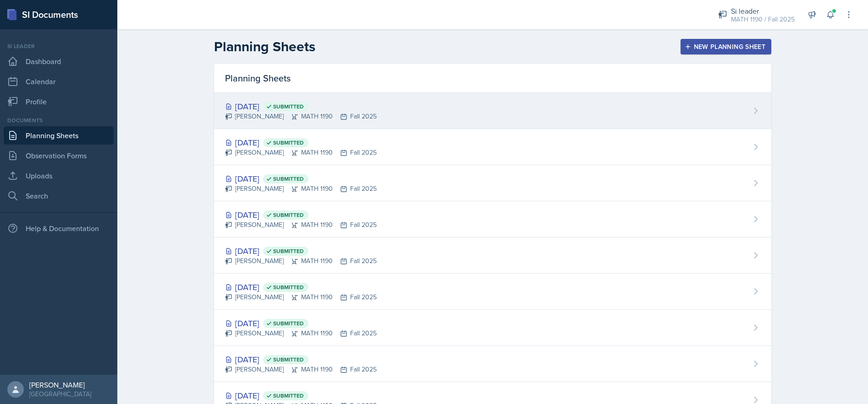 The height and width of the screenshot is (404, 868). I want to click on h2: Planning Sheets, so click(264, 46).